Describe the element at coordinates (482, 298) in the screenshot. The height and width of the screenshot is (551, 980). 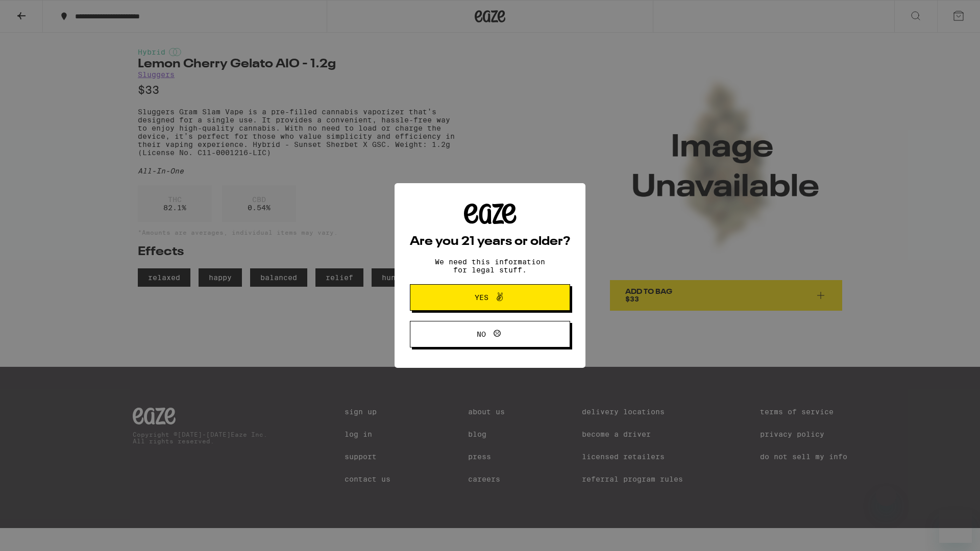
I see `span: Yes` at that location.